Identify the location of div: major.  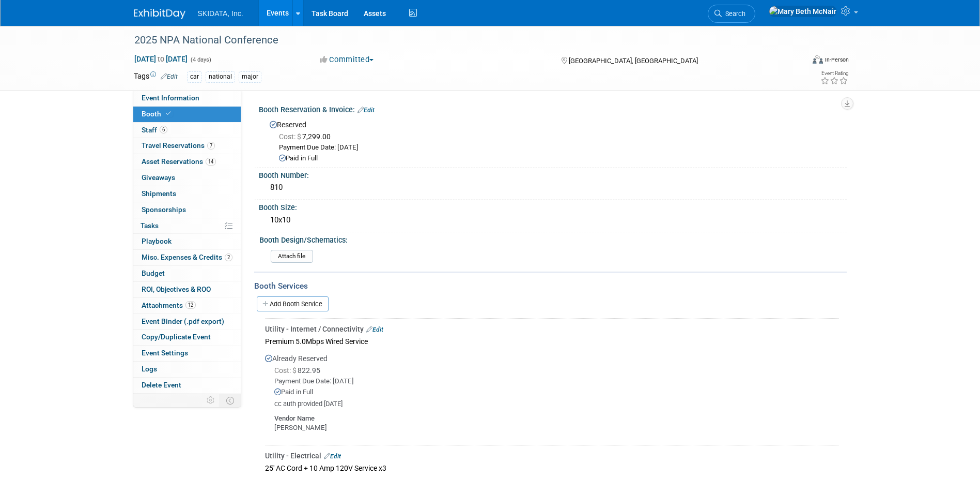
(250, 77).